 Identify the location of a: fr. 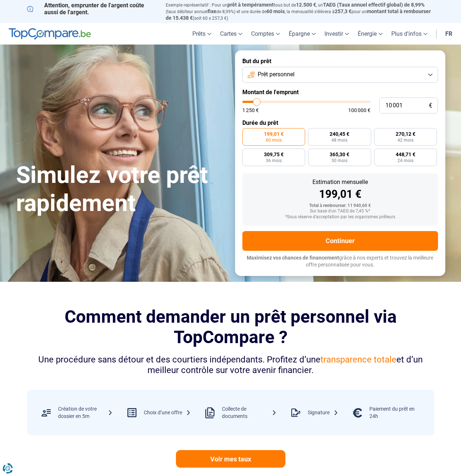
(449, 34).